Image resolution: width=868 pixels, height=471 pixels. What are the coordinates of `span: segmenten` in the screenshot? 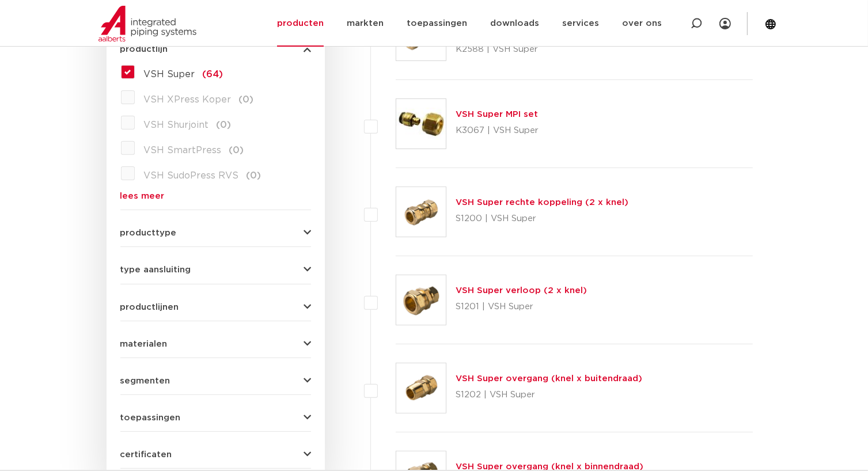 It's located at (145, 380).